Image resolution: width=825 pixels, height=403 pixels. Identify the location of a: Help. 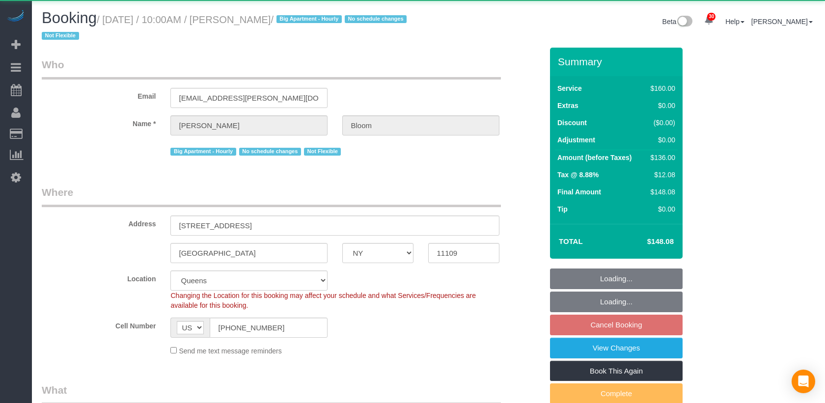
(735, 22).